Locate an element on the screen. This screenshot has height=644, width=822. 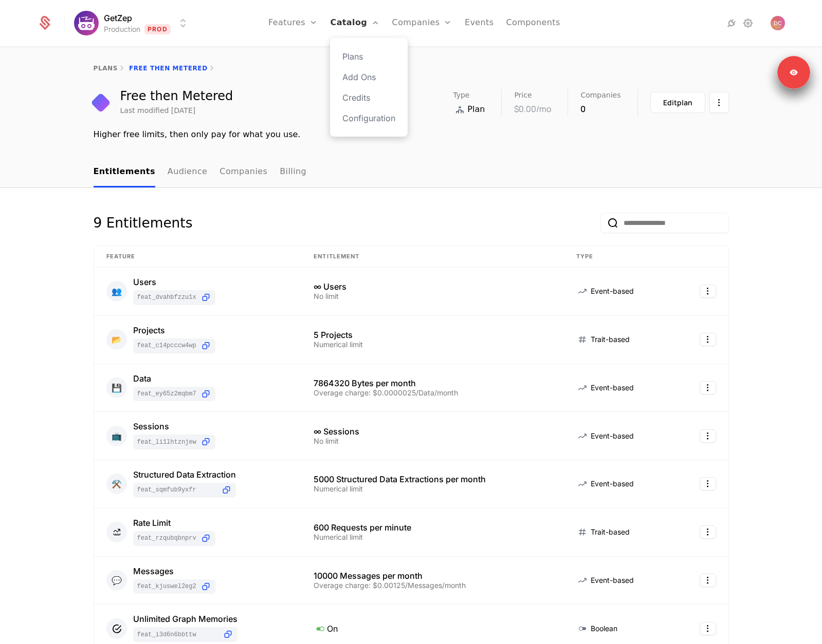
span: feat_dVAHBfZZU1x is located at coordinates (167, 298).